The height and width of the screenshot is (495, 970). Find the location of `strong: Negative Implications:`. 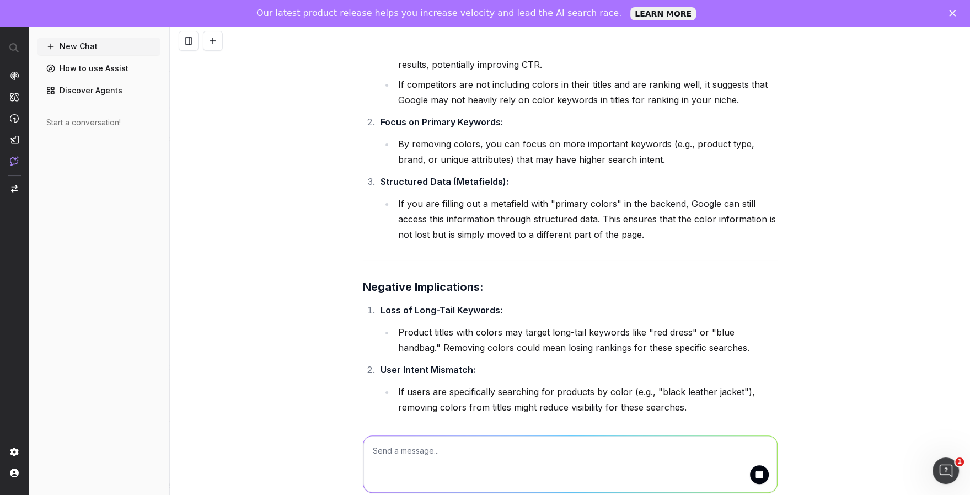

strong: Negative Implications: is located at coordinates (423, 287).